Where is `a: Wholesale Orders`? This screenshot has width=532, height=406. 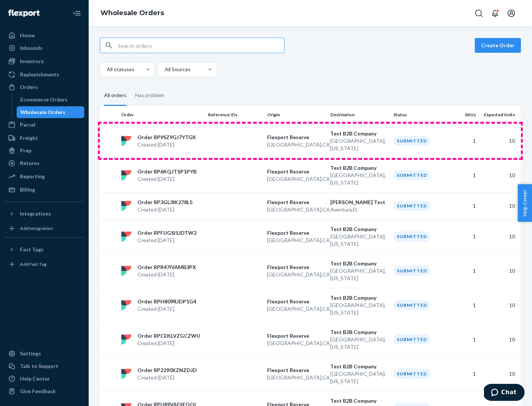
a: Wholesale Orders is located at coordinates (132, 13).